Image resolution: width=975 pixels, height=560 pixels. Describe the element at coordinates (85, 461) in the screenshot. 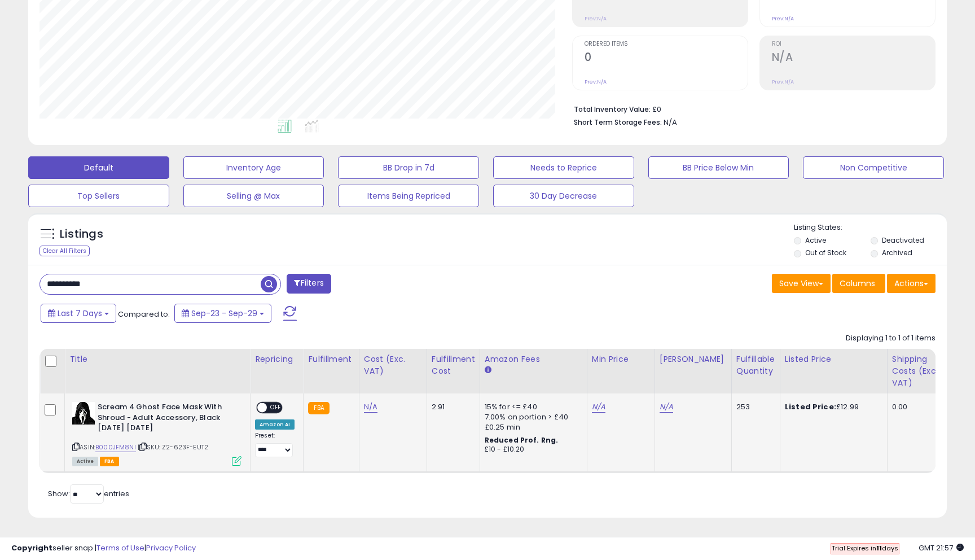

I see `span: All listings currently available for purchase on Amazon` at that location.